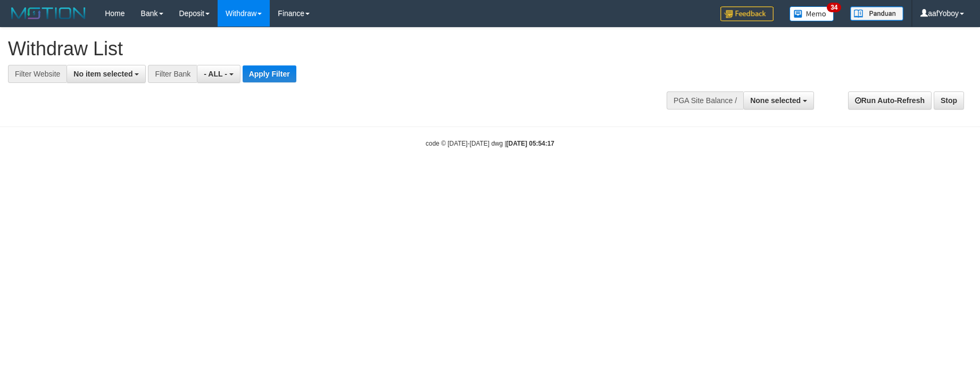 This screenshot has width=980, height=370. Describe the element at coordinates (776, 101) in the screenshot. I see `span: None selected` at that location.